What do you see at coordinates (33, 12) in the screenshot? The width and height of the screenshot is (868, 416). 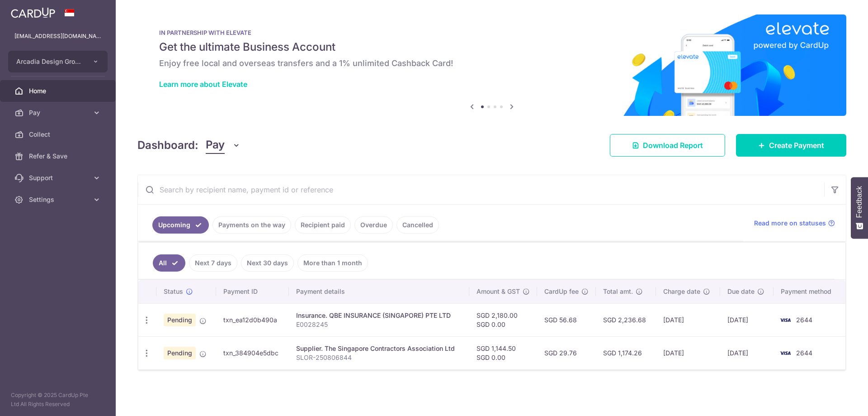 I see `img: CardUp` at bounding box center [33, 12].